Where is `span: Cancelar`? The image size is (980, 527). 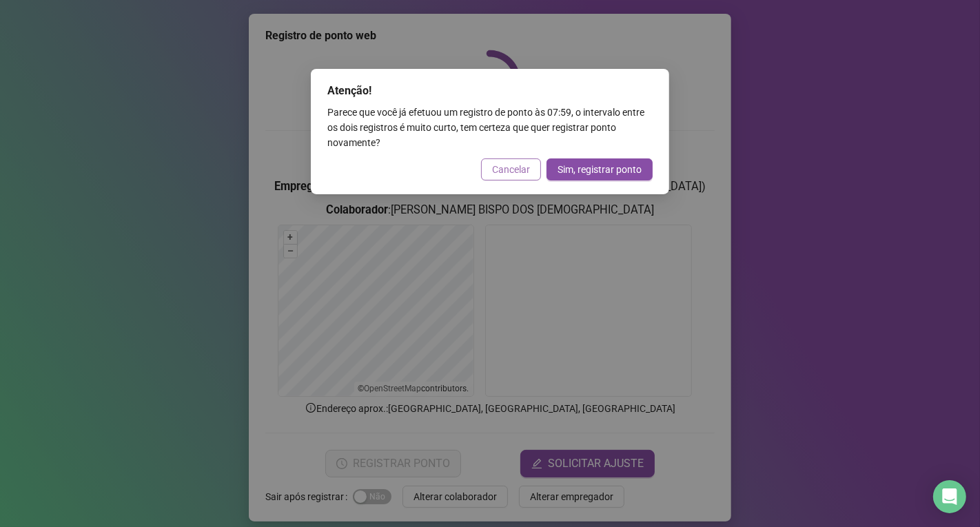
span: Cancelar is located at coordinates (511, 170).